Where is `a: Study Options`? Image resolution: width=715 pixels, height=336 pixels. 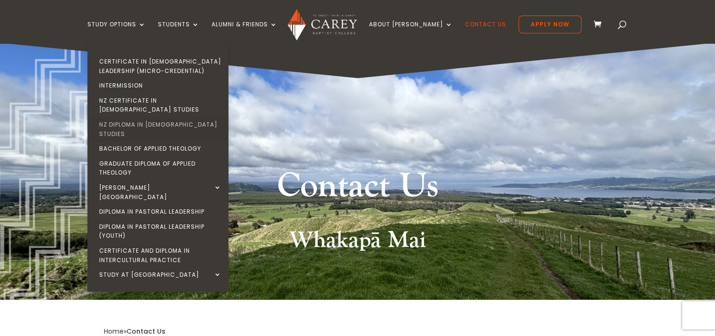 a: Study Options is located at coordinates (117, 32).